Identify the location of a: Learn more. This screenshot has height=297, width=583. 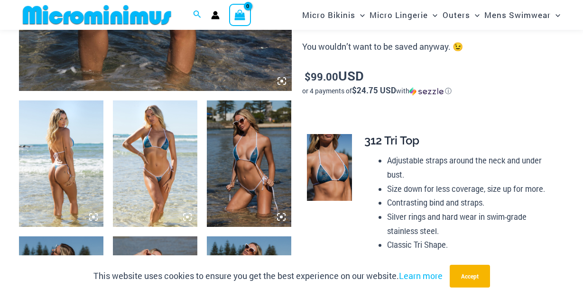
(420, 276).